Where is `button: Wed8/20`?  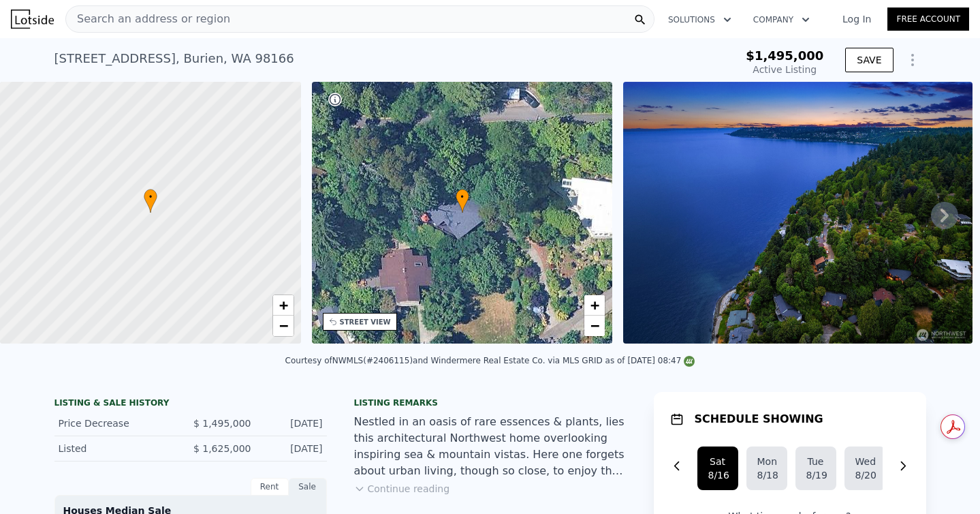 button: Wed8/20 is located at coordinates (866, 469).